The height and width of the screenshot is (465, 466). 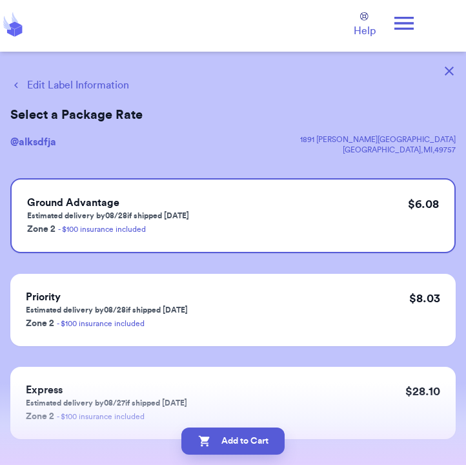 What do you see at coordinates (33, 142) in the screenshot?
I see `span: @ alksdfja` at bounding box center [33, 142].